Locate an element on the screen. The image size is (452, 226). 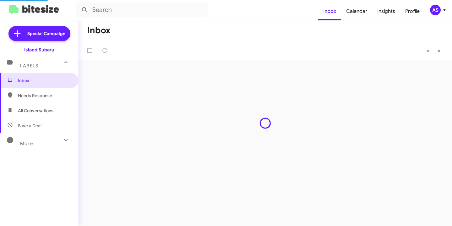
button: Previous is located at coordinates (428, 51).